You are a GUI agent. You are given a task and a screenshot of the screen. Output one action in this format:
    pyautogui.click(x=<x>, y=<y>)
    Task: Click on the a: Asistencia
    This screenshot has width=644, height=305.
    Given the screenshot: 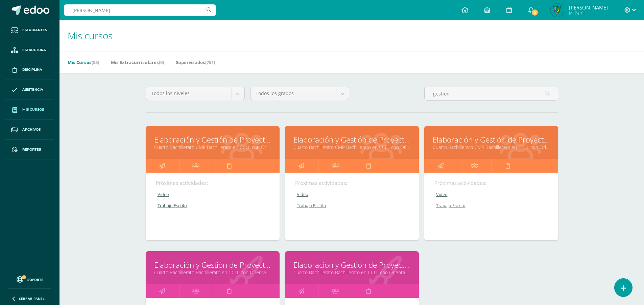 What is the action you would take?
    pyautogui.click(x=30, y=90)
    